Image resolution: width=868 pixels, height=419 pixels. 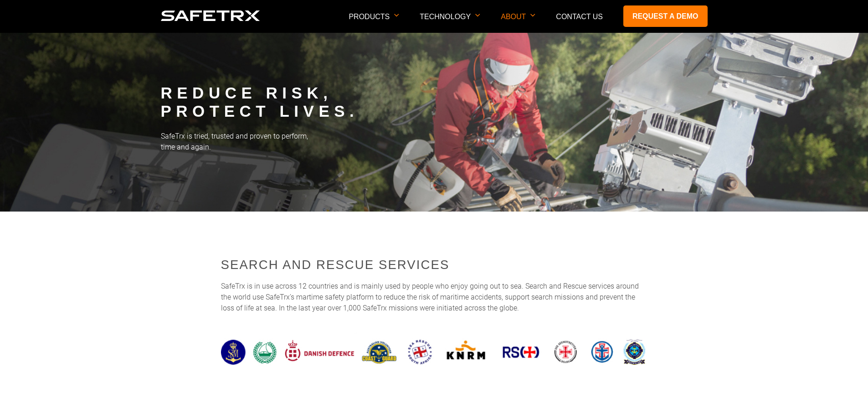 What do you see at coordinates (434, 142) in the screenshot?
I see `p: SafeTrx is tried, trusted and proven to perform, time and again.` at bounding box center [434, 142].